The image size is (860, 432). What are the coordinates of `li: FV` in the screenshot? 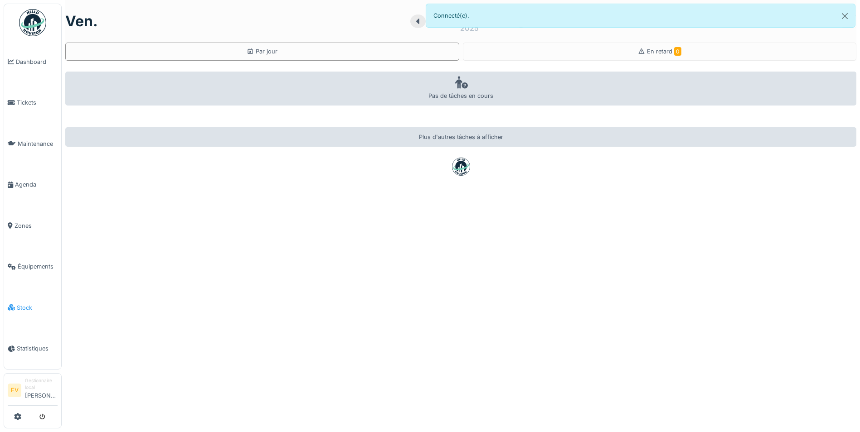 It's located at (15, 391).